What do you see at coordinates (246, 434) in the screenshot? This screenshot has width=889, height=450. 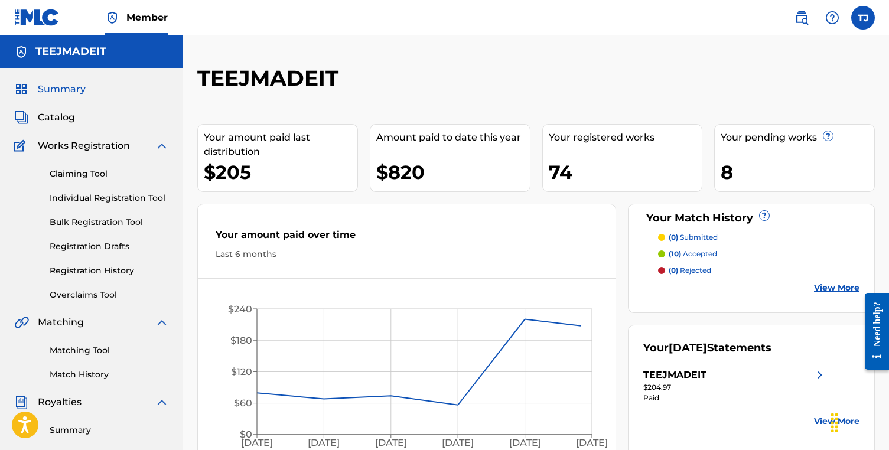 I see `tspan: $0` at bounding box center [246, 434].